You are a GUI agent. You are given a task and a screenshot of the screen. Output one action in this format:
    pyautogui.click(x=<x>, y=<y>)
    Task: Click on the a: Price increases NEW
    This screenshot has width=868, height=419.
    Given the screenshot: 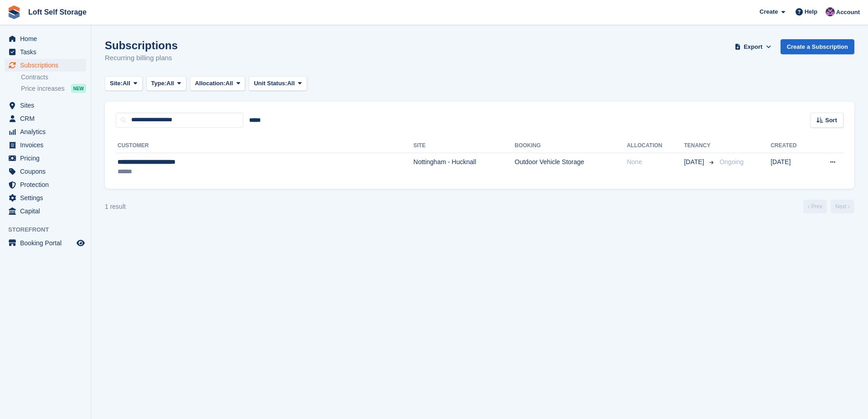 What is the action you would take?
    pyautogui.click(x=53, y=89)
    